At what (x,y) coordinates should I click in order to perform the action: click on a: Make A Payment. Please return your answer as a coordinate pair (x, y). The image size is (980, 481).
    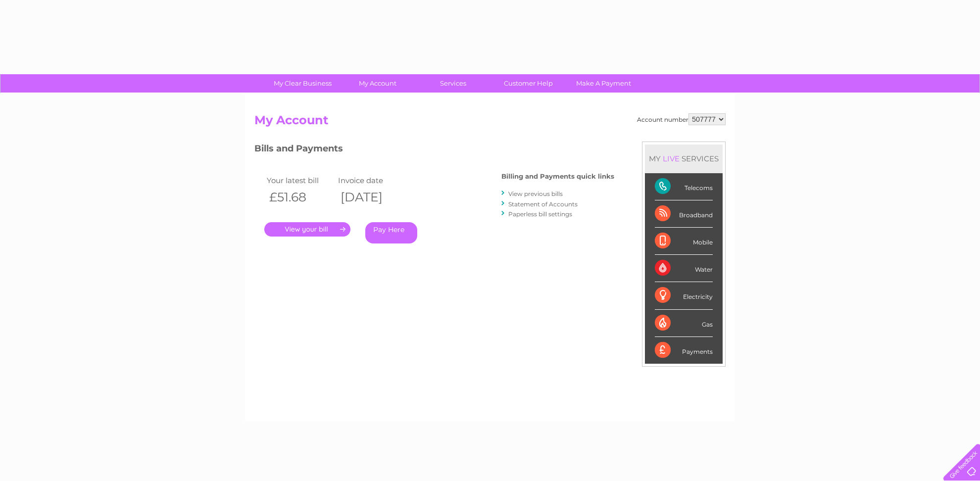
    Looking at the image, I should click on (603, 83).